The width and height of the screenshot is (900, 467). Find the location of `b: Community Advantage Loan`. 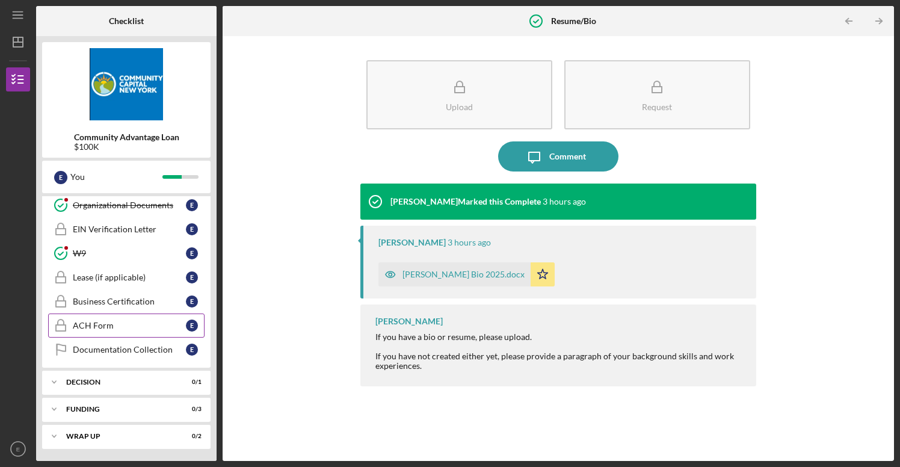

b: Community Advantage Loan is located at coordinates (126, 137).